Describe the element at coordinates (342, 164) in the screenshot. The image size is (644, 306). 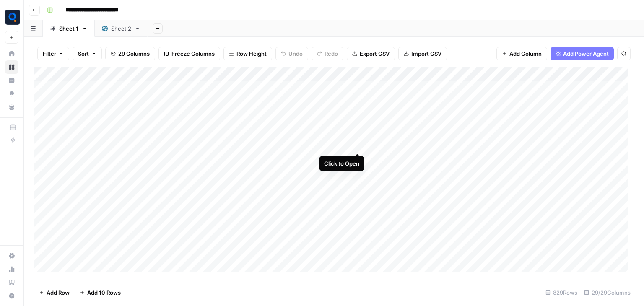
I see `div: Click to Open` at that location.